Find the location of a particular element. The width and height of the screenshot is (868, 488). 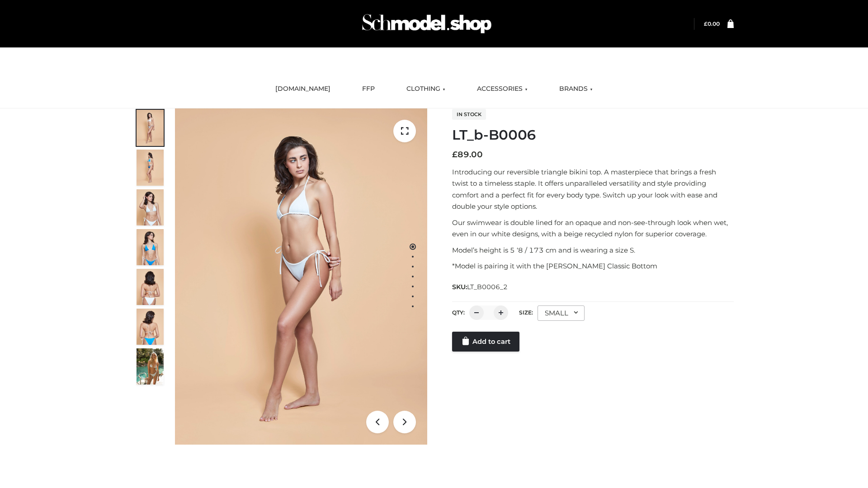

a: Schmodel Admin 964 is located at coordinates (427, 24).